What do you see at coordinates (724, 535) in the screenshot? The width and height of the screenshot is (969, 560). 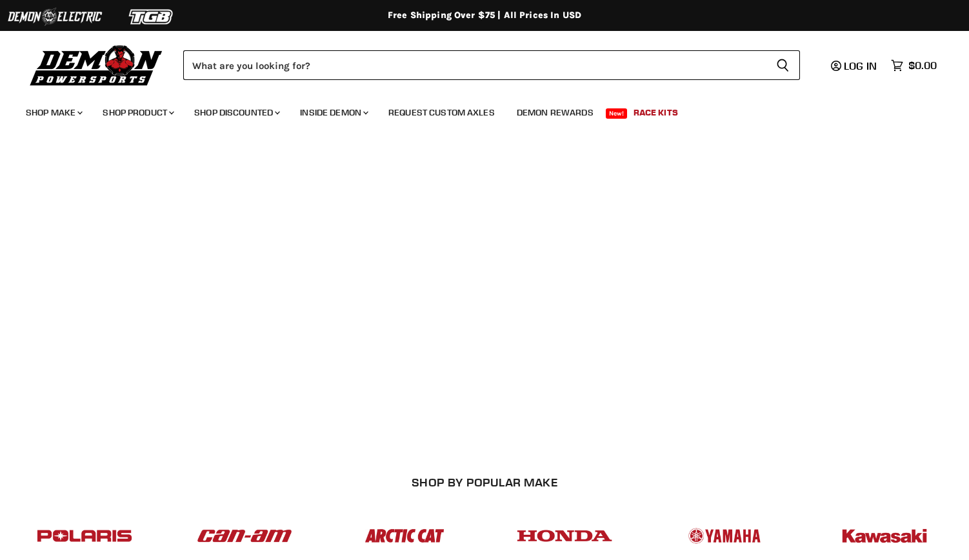 I see `img: POPULAR_MAKE_logo_5_20258e7f-293c-4aac-afa8-159eaa299126.jpg` at bounding box center [724, 535].